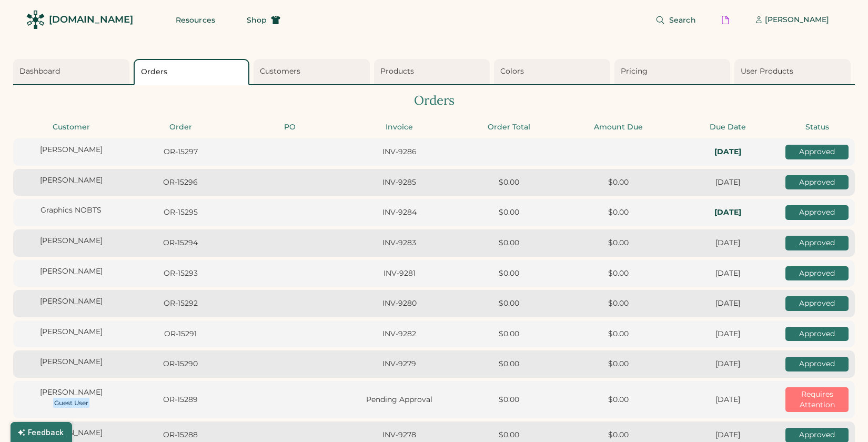 Image resolution: width=868 pixels, height=442 pixels. Describe the element at coordinates (618, 128) in the screenshot. I see `div: Amount Due` at that location.